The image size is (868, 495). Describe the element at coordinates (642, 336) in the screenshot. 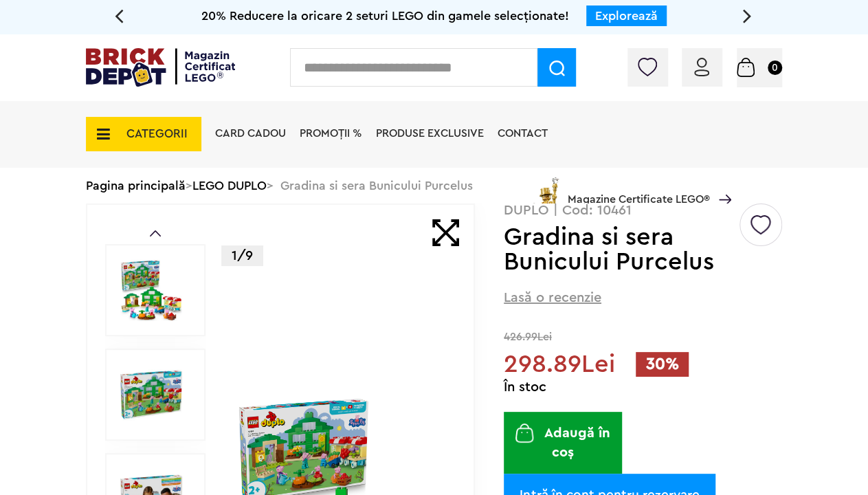

I see `span: 426.99Lei` at that location.